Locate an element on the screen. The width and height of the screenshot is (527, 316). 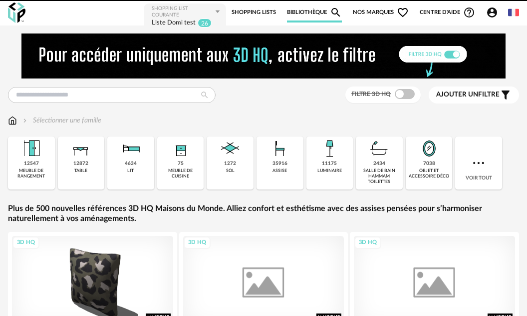
span: Filter icon is located at coordinates (506, 95).